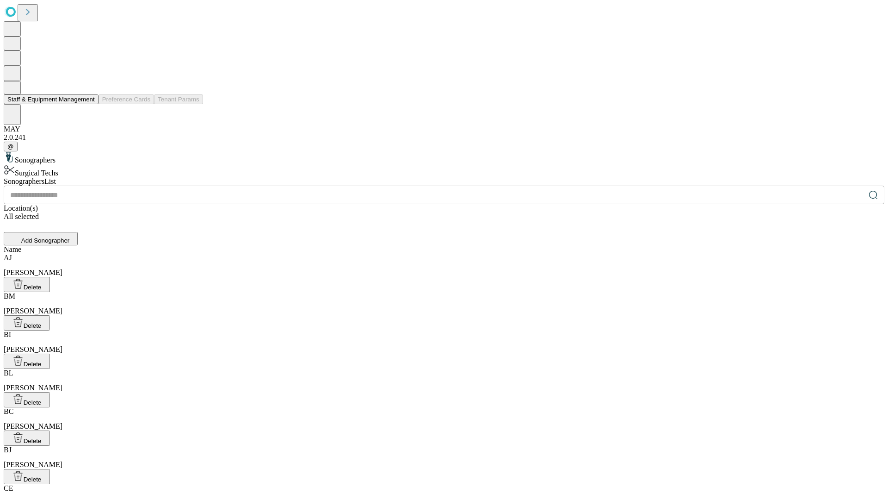 This screenshot has height=500, width=888. Describe the element at coordinates (444, 137) in the screenshot. I see `div: 2.0.241` at that location.